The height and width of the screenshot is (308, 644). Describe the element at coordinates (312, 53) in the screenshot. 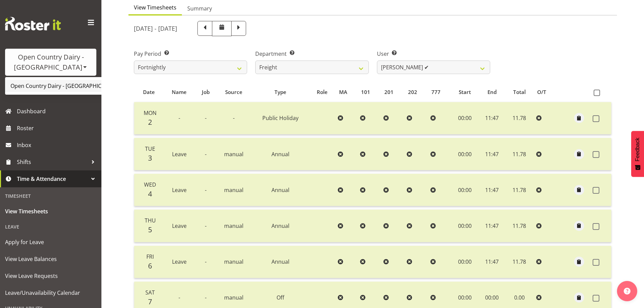

I see `label: Department` at that location.